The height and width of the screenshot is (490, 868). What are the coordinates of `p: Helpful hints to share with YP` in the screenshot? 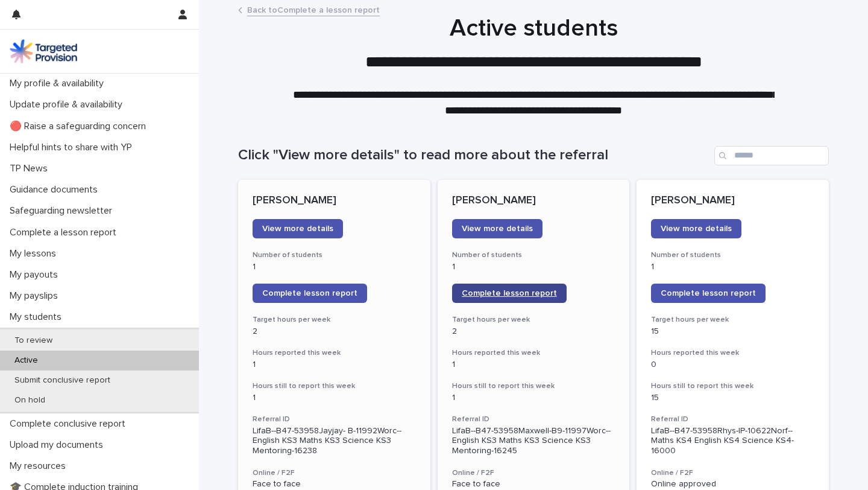 It's located at (73, 147).